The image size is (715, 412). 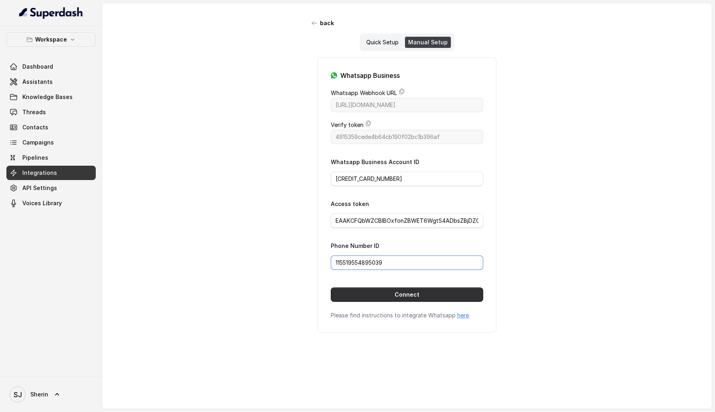 What do you see at coordinates (51, 39) in the screenshot?
I see `p: Workspace` at bounding box center [51, 39].